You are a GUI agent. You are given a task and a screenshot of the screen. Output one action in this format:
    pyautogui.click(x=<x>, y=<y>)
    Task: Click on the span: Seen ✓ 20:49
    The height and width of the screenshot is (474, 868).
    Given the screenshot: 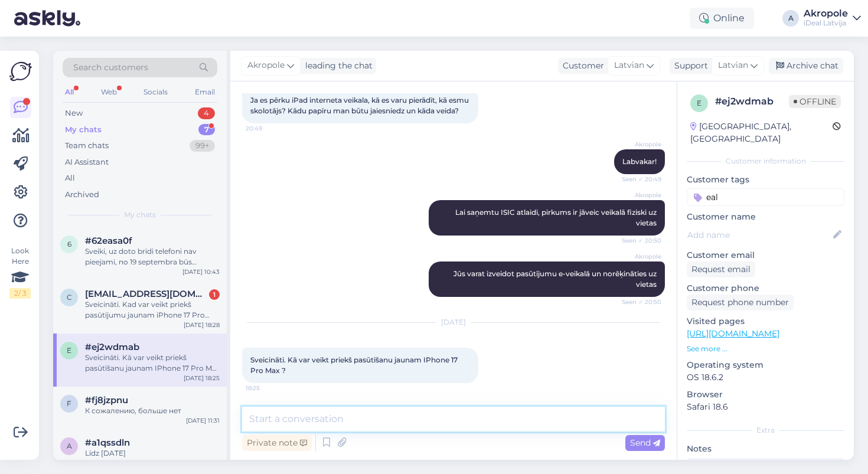 What is the action you would take?
    pyautogui.click(x=639, y=179)
    